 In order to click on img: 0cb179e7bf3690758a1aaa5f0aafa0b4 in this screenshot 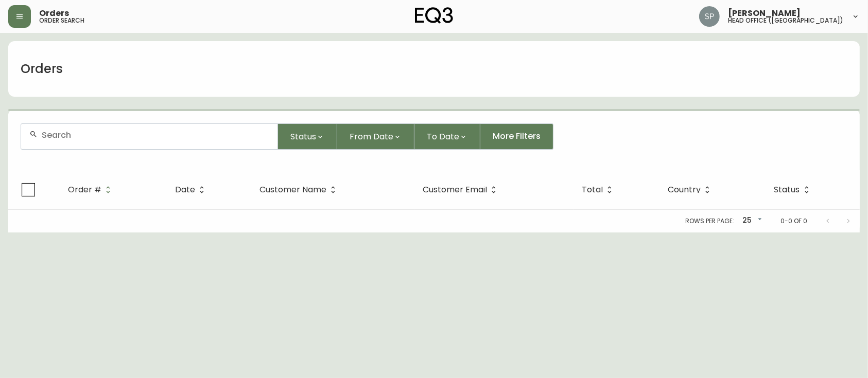, I will do `click(710, 17)`.